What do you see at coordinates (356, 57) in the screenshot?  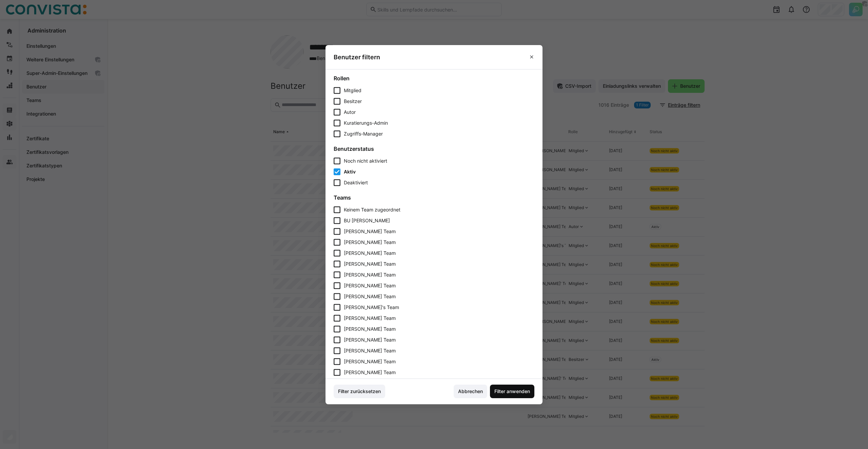 I see `h3: Benutzer filtern` at bounding box center [356, 57].